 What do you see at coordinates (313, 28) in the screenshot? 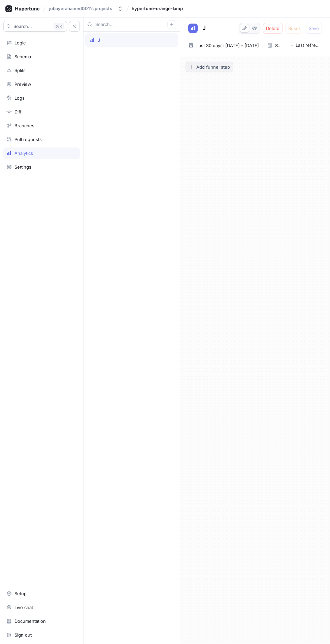
I see `button: Save` at bounding box center [313, 28].